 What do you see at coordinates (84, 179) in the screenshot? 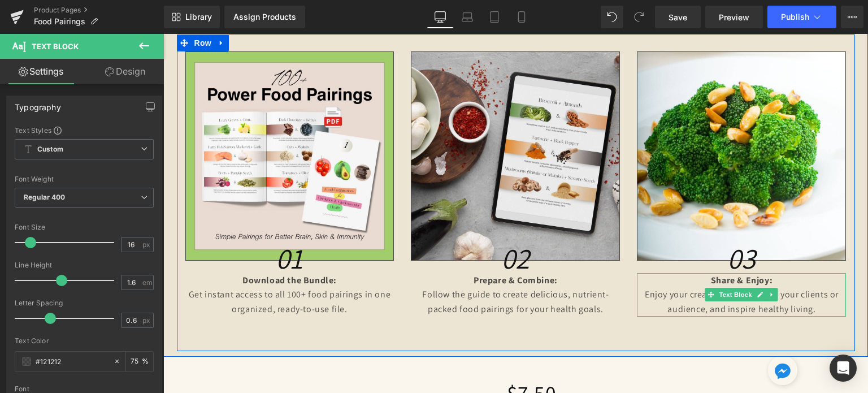
I see `div: Font Weight` at bounding box center [84, 179].